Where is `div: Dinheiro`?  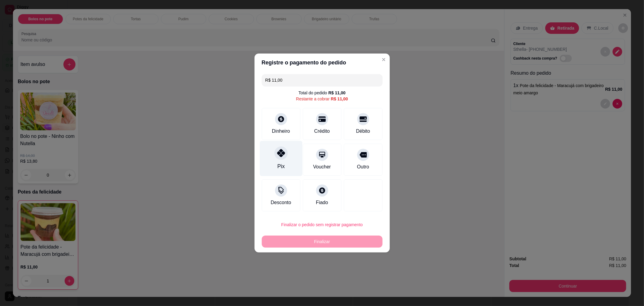
div: Dinheiro is located at coordinates (281, 131).